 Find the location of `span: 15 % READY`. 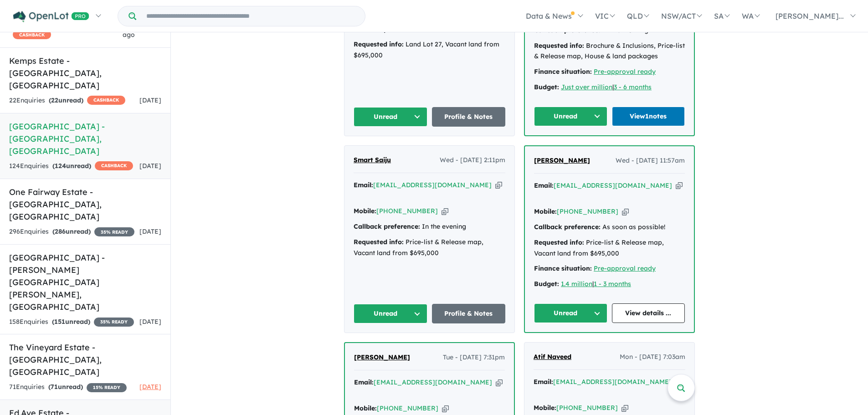

span: 15 % READY is located at coordinates (107, 387).